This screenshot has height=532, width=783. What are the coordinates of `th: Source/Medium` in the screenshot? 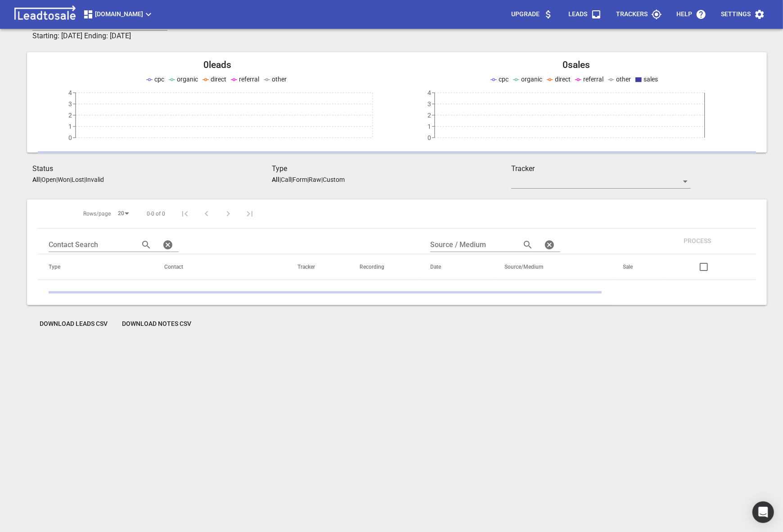 It's located at (553, 267).